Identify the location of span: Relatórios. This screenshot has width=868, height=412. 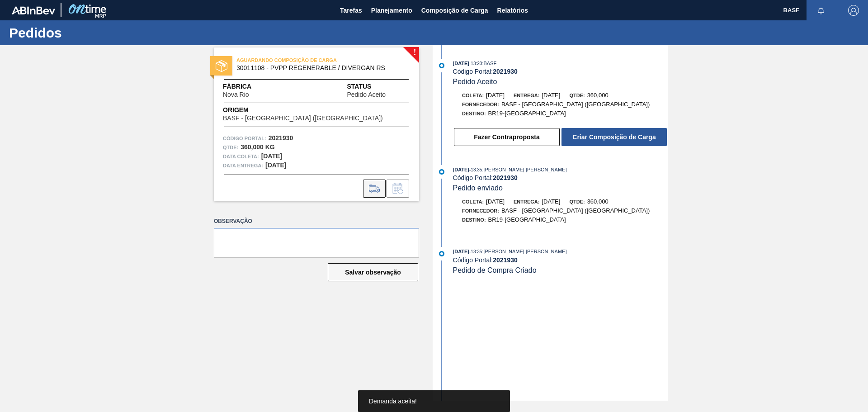
(513, 10).